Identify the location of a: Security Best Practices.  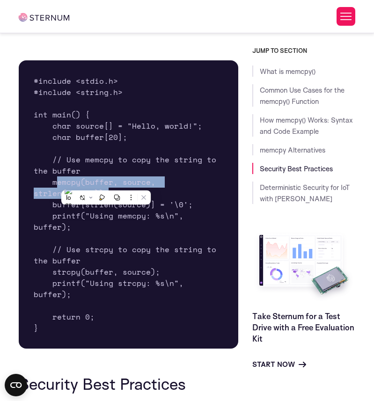
(296, 169).